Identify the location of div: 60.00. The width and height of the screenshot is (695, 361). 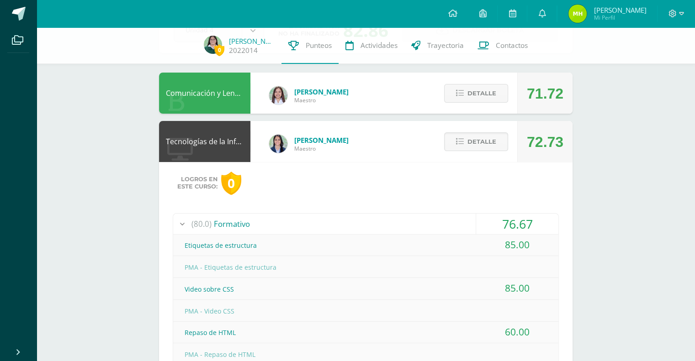
(517, 332).